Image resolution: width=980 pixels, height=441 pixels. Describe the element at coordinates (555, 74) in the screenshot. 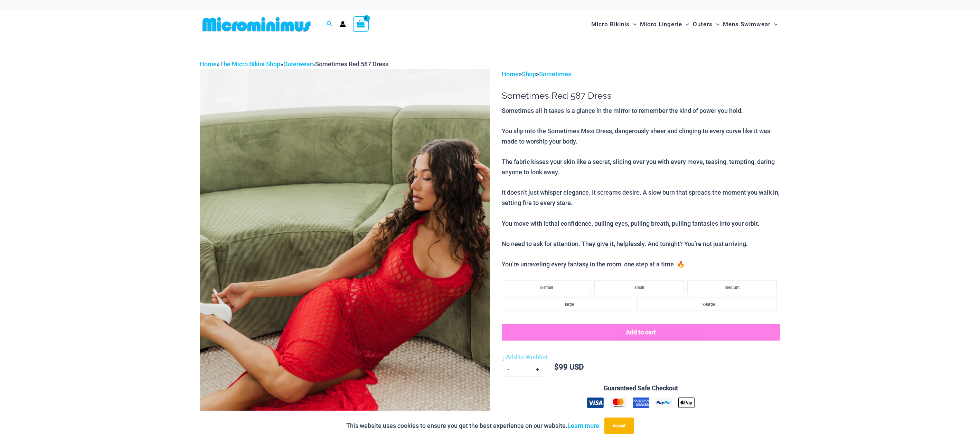

I see `a: Sometimes` at that location.